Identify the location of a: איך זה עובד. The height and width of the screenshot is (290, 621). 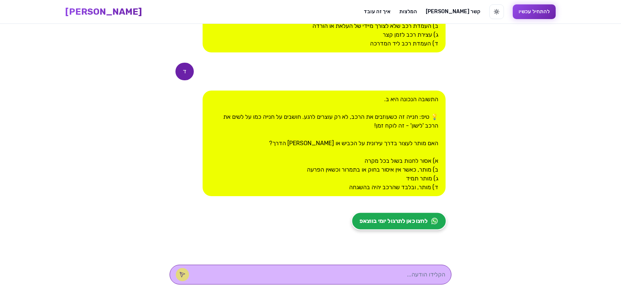
(377, 12).